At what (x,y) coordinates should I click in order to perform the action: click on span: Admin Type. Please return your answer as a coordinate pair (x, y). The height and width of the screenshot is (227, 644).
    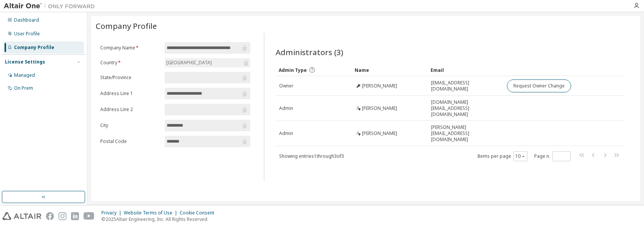
    Looking at the image, I should click on (293, 70).